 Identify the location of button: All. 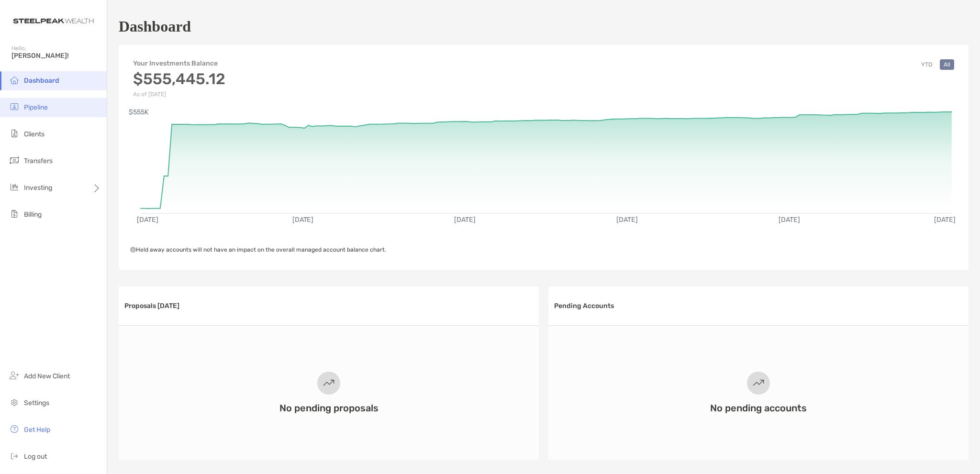
(947, 65).